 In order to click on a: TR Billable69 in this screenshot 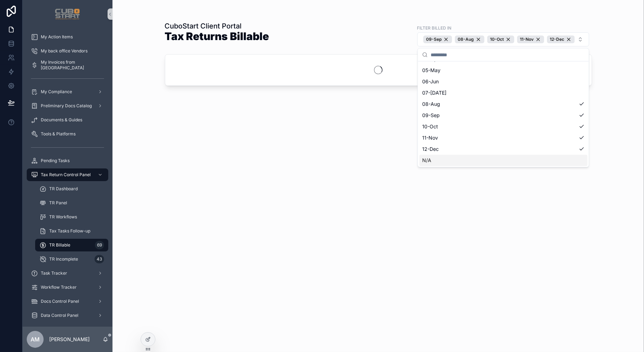, I will do `click(72, 245)`.